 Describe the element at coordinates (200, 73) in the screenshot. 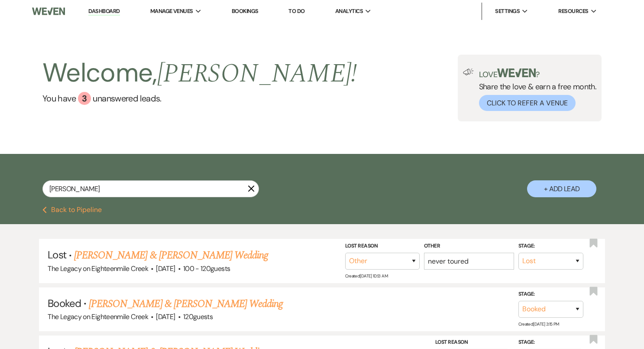

I see `h2: Welcome,` at that location.